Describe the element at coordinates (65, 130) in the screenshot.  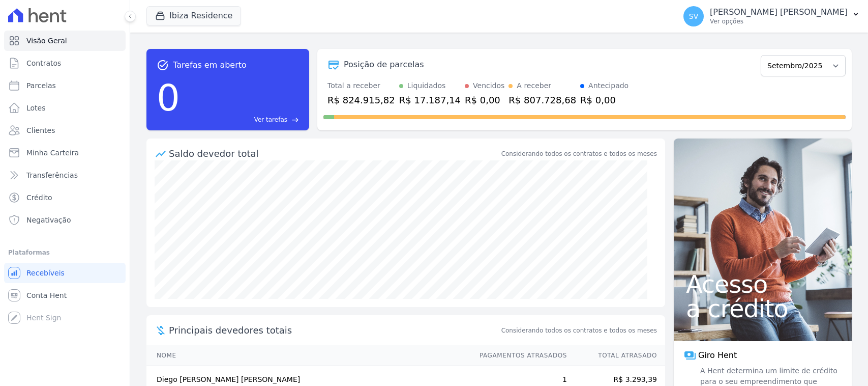
I see `a: Clientes` at that location.